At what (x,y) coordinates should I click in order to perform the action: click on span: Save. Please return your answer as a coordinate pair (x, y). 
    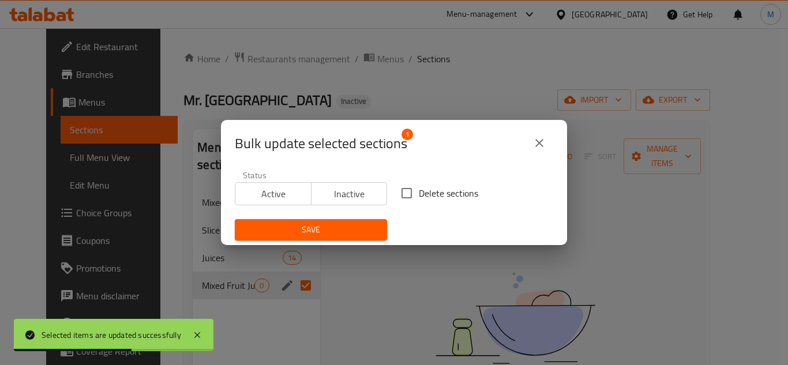
    Looking at the image, I should click on (311, 230).